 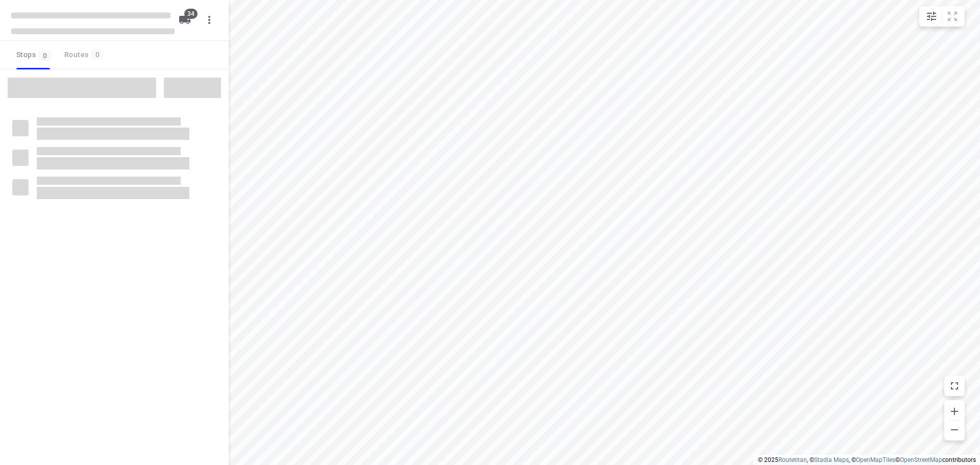 I want to click on a: Routetitan, so click(x=793, y=460).